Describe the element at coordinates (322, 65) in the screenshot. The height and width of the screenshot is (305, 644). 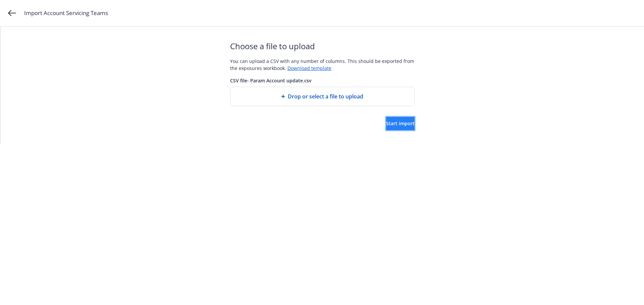
I see `div: You can upload a CSV with any number of columns. This should be exported from the exposures workb...` at that location.